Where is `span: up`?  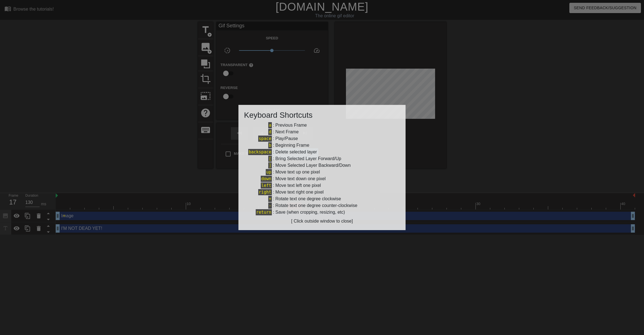
span: up is located at coordinates (269, 172).